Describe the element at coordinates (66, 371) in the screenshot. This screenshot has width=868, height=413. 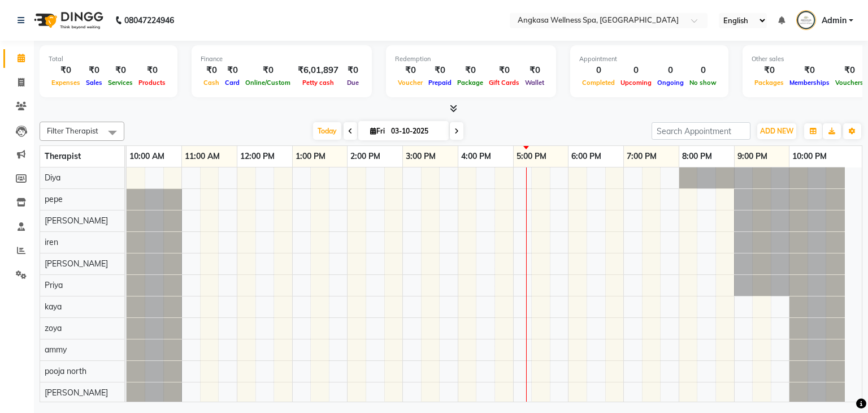
I see `span: pooja north` at that location.